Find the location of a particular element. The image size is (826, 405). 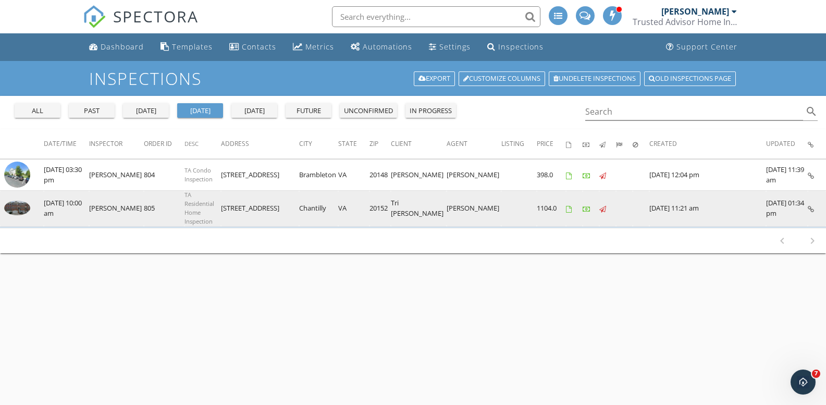

a: Dashboard is located at coordinates (116, 47).